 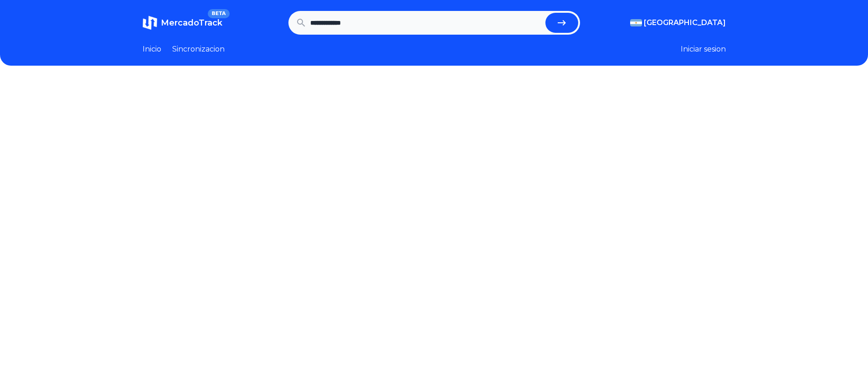 I want to click on button: Iniciar sesion, so click(x=703, y=49).